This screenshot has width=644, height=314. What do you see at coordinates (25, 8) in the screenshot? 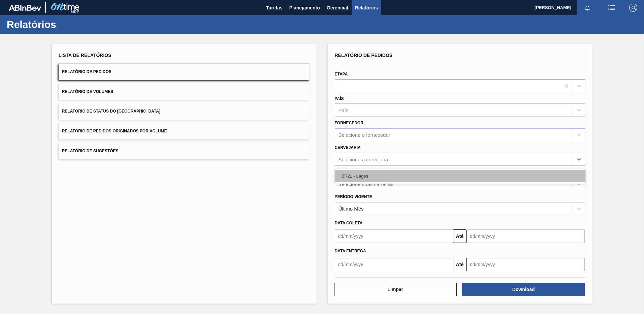
I see `img: TNhmsLtSVTkK8tSr43FrP2fwEKptu5GPRR3wAAAABJRU5ErkJggg==` at bounding box center [25, 8].